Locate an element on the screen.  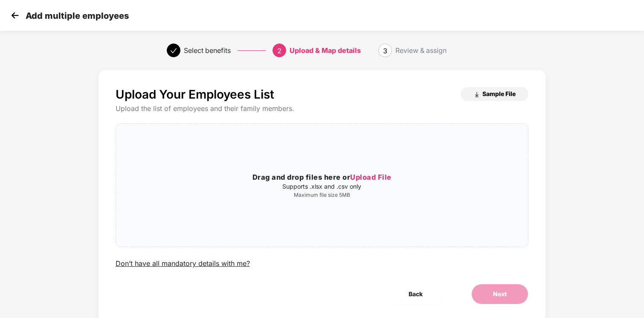
p: Maximum file size 5MB is located at coordinates (322, 195).